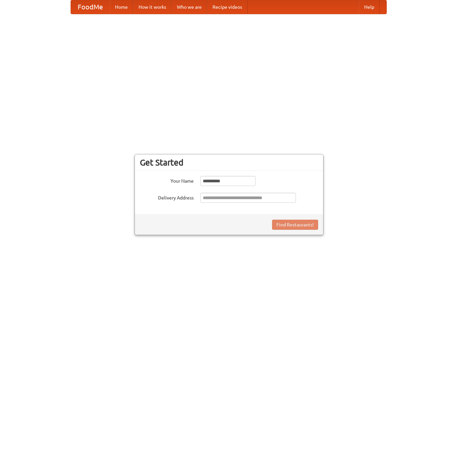  I want to click on a: Home, so click(121, 7).